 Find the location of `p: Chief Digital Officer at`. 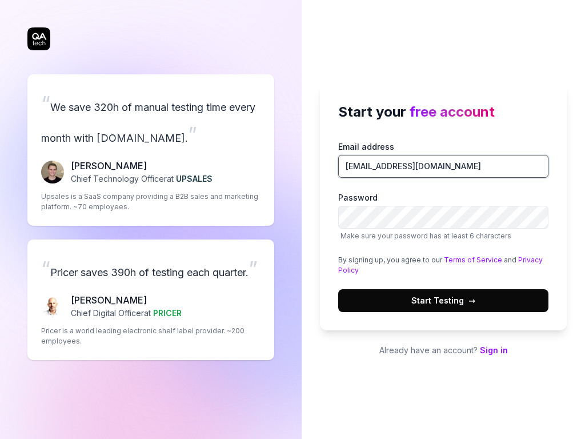

p: Chief Digital Officer at is located at coordinates (126, 313).